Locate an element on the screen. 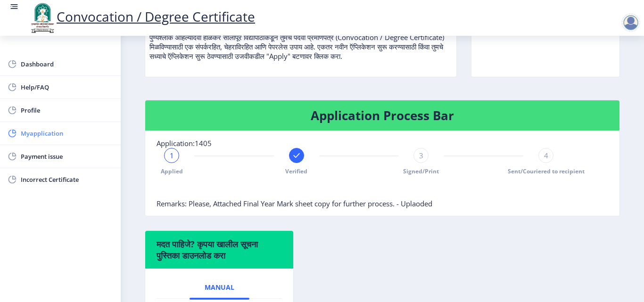 The height and width of the screenshot is (302, 644). span: 1 is located at coordinates (171, 155).